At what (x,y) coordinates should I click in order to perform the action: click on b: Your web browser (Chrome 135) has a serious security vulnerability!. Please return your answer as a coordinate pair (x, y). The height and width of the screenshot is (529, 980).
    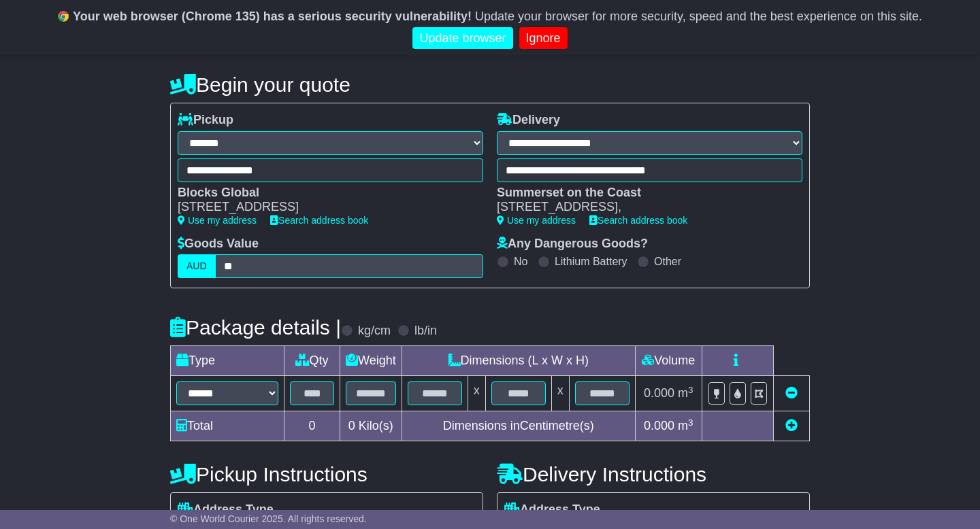
    Looking at the image, I should click on (272, 17).